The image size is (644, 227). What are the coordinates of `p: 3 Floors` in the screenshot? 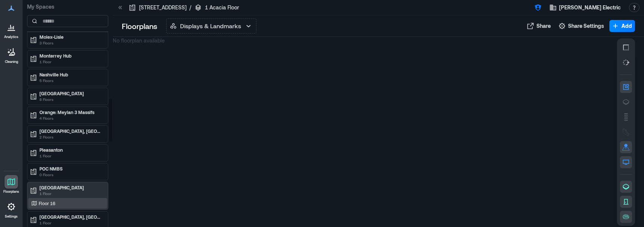 It's located at (71, 43).